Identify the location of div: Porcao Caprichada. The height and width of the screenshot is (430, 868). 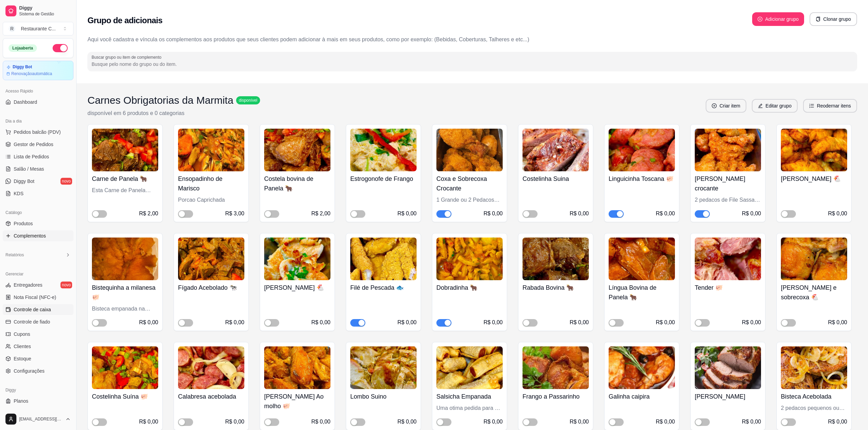
(211, 200).